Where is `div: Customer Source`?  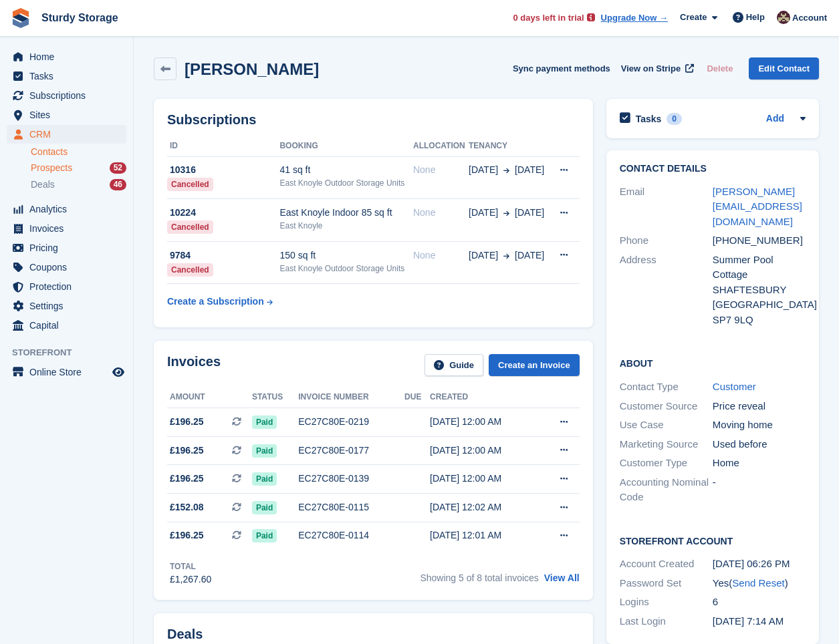 div: Customer Source is located at coordinates (666, 407).